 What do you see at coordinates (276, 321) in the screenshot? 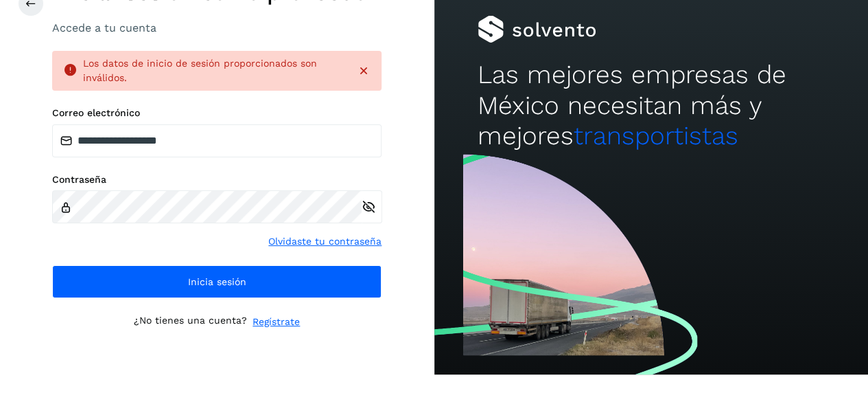
I see `a: Regístrate` at bounding box center [276, 321].